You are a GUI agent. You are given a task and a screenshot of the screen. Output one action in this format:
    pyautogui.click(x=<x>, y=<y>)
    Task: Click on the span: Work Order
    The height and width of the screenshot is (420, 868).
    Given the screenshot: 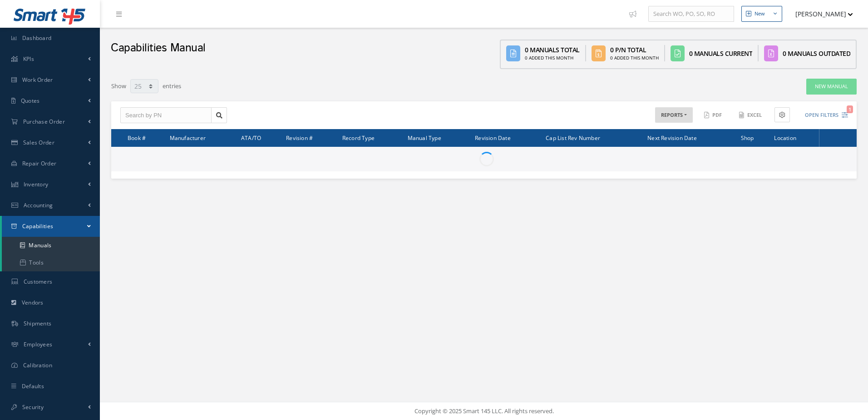 What is the action you would take?
    pyautogui.click(x=38, y=80)
    